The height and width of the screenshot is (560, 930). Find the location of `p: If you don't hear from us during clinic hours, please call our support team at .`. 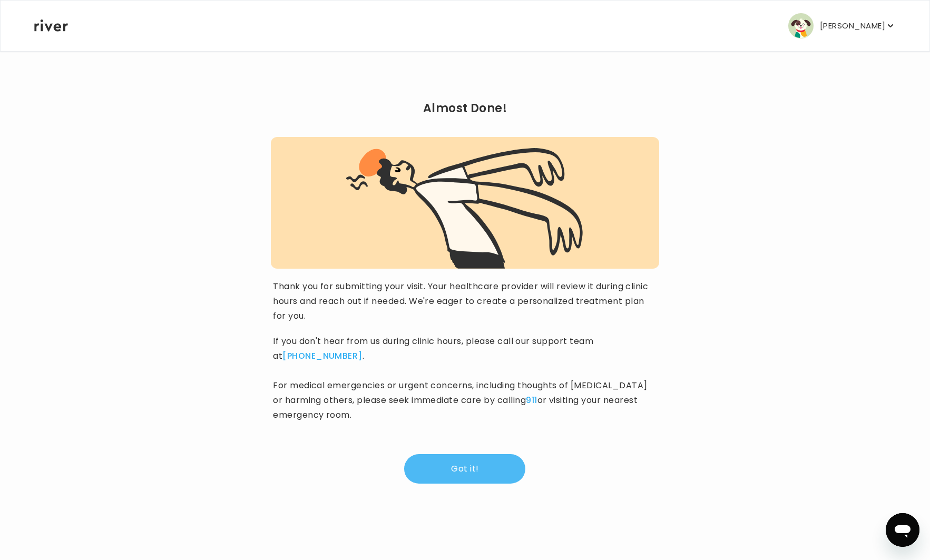

p: If you don't hear from us during clinic hours, please call our support team at . is located at coordinates (465, 348).